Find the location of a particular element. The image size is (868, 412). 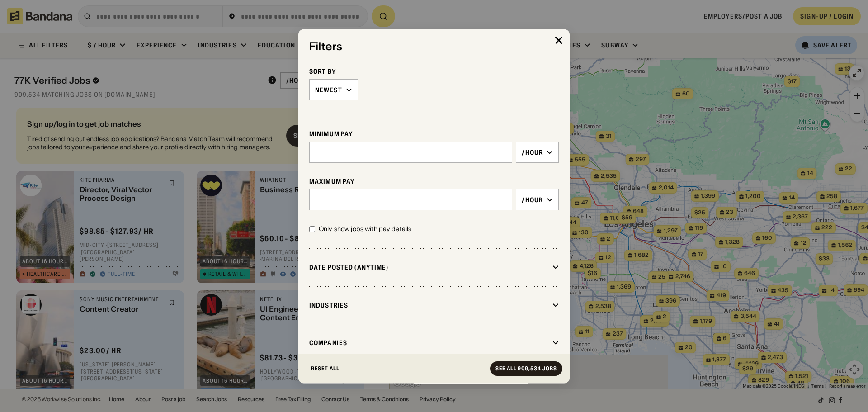

div: Date Posted (Anytime) is located at coordinates (429, 267).